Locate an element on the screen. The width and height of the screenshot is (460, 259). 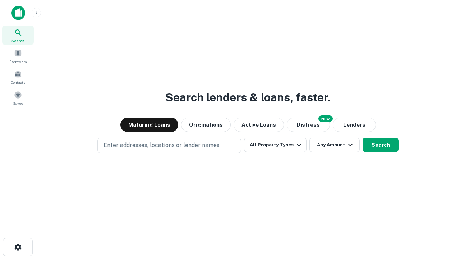
div: NEW is located at coordinates (326, 119).